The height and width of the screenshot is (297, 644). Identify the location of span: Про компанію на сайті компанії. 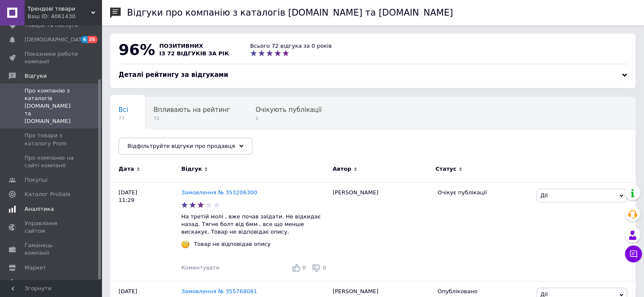
(51, 162).